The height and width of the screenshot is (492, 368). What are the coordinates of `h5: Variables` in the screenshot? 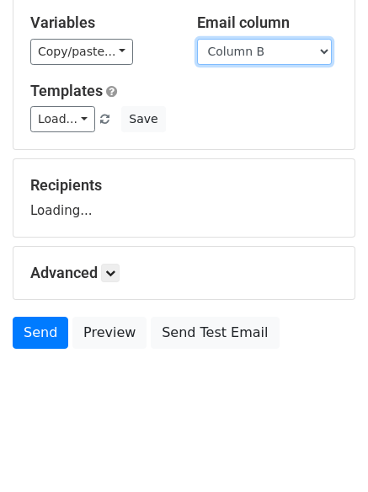 It's located at (101, 23).